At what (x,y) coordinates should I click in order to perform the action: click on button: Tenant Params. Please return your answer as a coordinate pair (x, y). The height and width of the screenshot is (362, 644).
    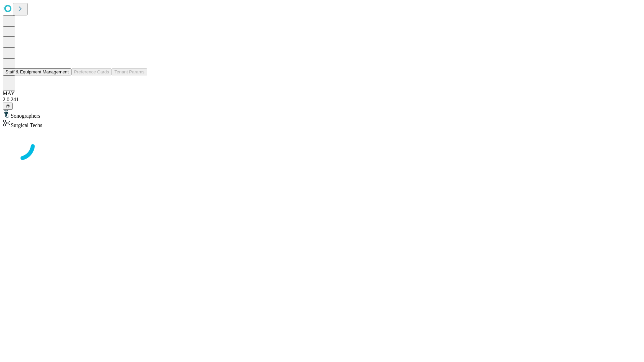
    Looking at the image, I should click on (130, 72).